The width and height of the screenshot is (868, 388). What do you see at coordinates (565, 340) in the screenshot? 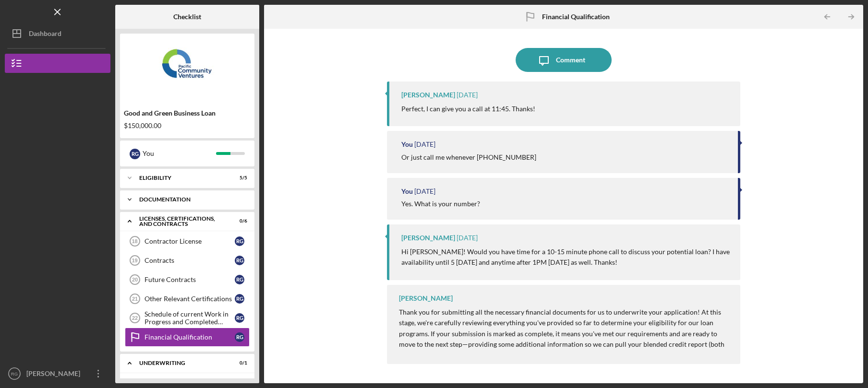
I see `p: Thank you for submitting all the necessary financial documents for us to underwrite your applicat...` at bounding box center [565, 340].